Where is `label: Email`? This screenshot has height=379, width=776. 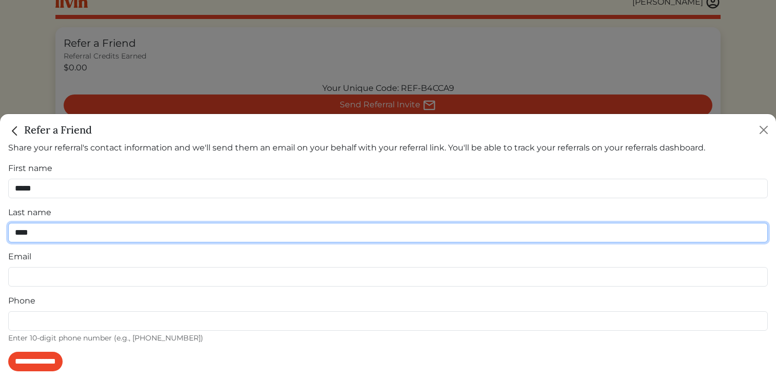 label: Email is located at coordinates (20, 257).